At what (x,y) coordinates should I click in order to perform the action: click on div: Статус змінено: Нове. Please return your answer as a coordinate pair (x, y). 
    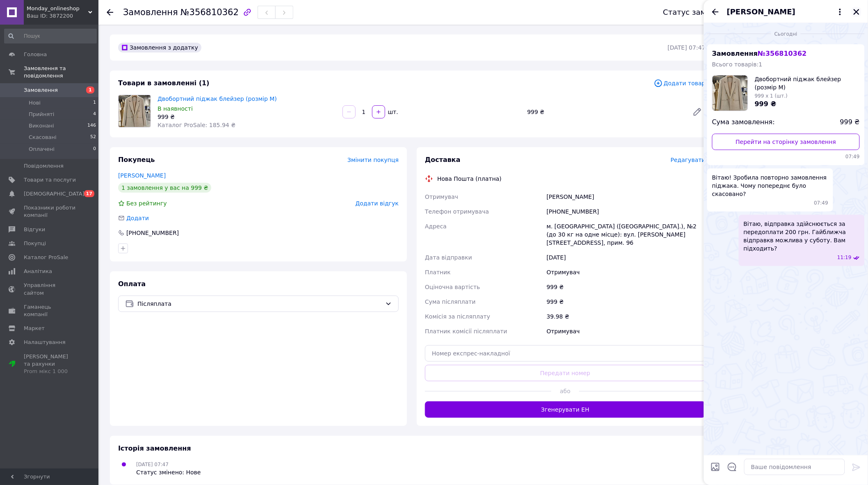
    Looking at the image, I should click on (169, 472).